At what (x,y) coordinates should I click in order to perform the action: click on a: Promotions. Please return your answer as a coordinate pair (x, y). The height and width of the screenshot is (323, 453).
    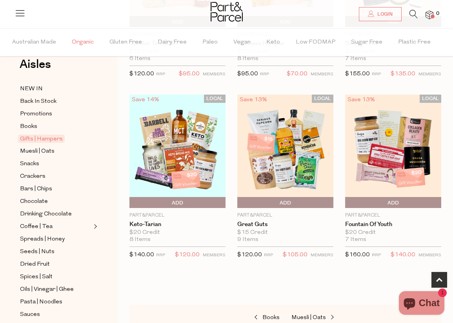
    Looking at the image, I should click on (56, 114).